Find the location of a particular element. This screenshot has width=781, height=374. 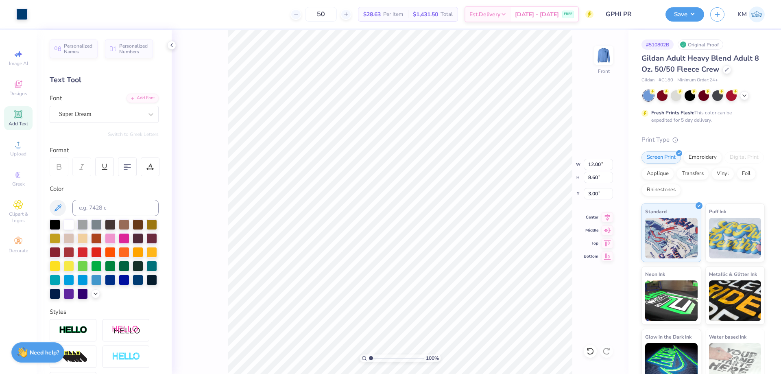

span: Personalized Names is located at coordinates (78, 49).